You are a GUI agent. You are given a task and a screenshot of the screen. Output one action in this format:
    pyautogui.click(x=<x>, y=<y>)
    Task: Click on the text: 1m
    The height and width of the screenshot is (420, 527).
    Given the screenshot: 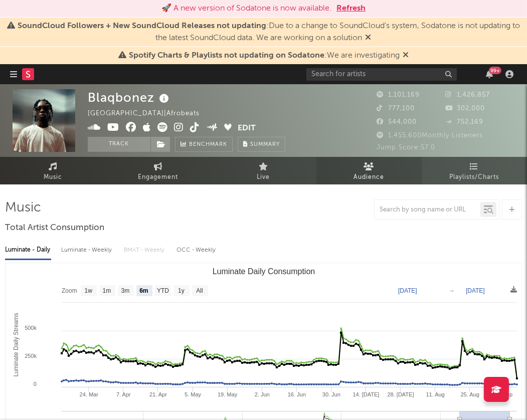 What is the action you would take?
    pyautogui.click(x=107, y=291)
    